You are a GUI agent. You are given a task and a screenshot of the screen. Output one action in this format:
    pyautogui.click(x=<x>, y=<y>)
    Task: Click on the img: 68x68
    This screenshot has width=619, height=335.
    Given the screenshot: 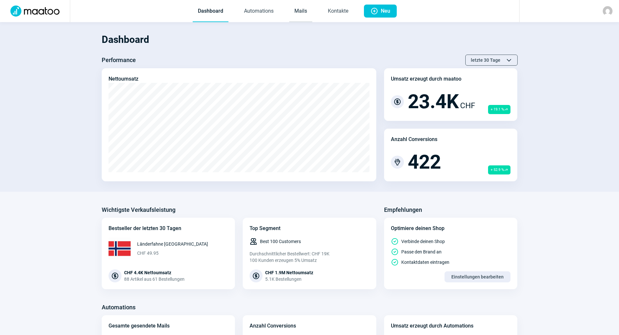 What is the action you would take?
    pyautogui.click(x=120, y=248)
    